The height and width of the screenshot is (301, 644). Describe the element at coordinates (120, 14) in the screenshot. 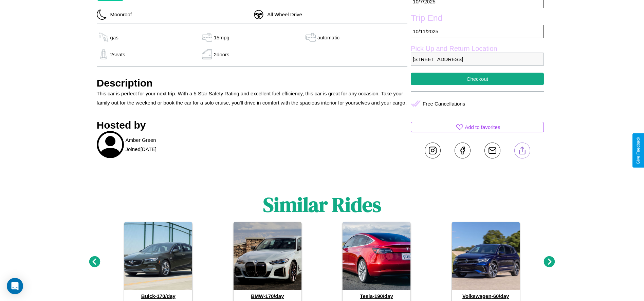

I see `p: Moonroof` at that location.